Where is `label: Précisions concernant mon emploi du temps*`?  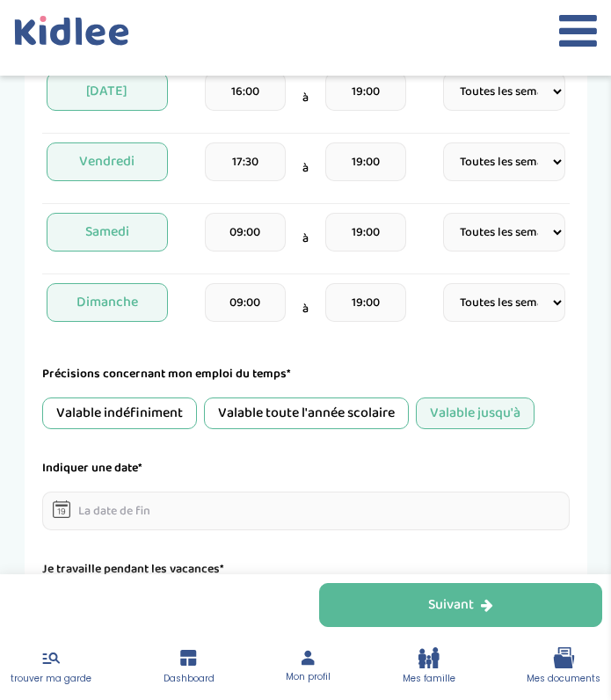 label: Précisions concernant mon emploi du temps* is located at coordinates (166, 373).